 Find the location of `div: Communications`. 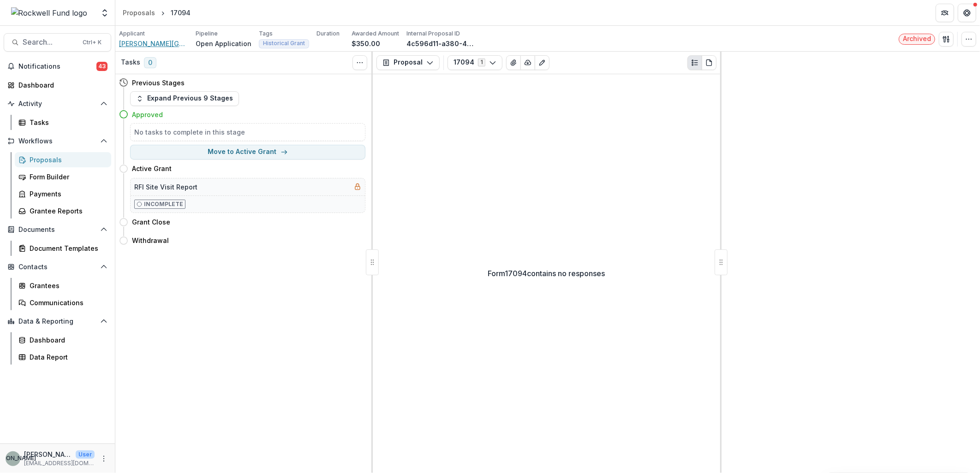

div: Communications is located at coordinates (66, 302).